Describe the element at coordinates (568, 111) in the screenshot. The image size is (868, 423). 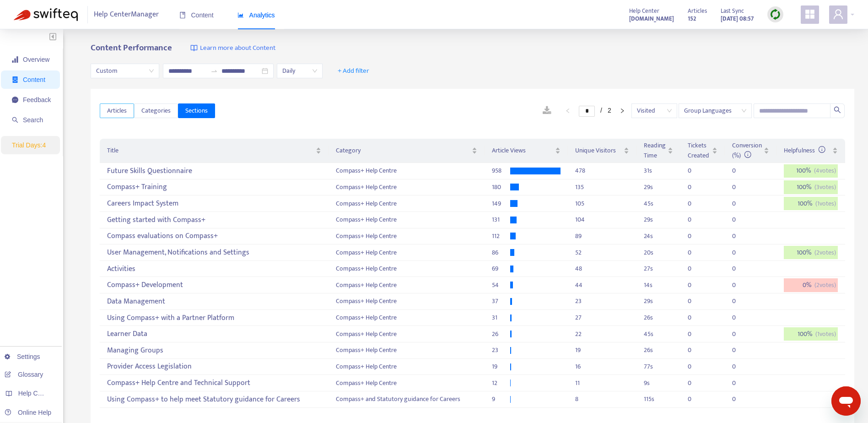
I see `li: Previous Page` at that location.